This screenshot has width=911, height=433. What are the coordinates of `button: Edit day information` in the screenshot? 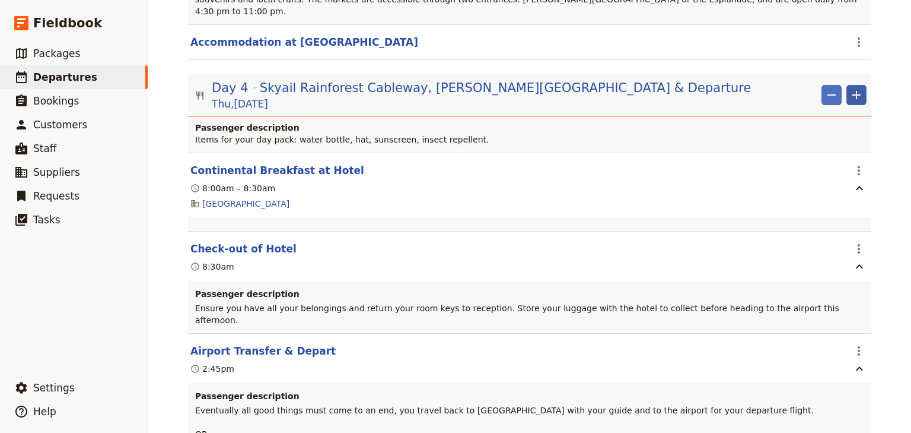 It's located at (506, 95).